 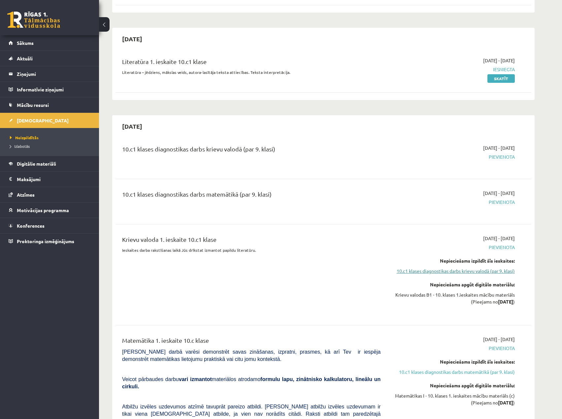 What do you see at coordinates (51, 138) in the screenshot?
I see `a: Neizpildītās` at bounding box center [51, 138].